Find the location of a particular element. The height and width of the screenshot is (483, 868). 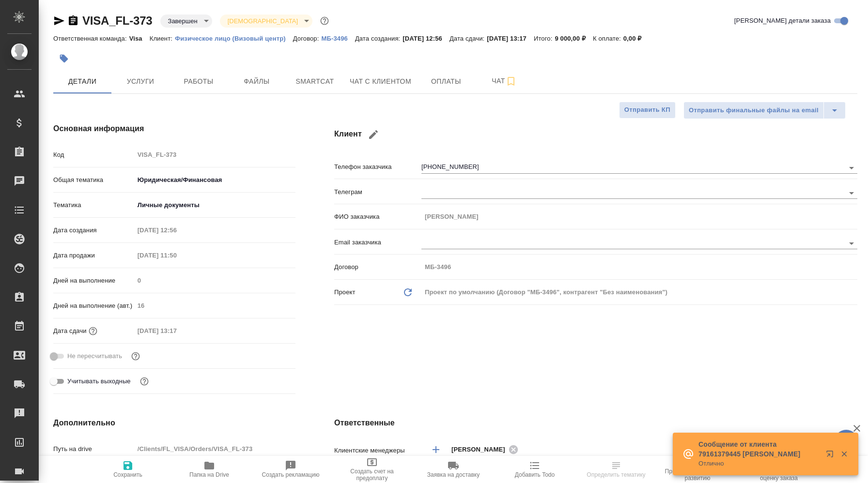

span: Smartcat is located at coordinates (314, 82).